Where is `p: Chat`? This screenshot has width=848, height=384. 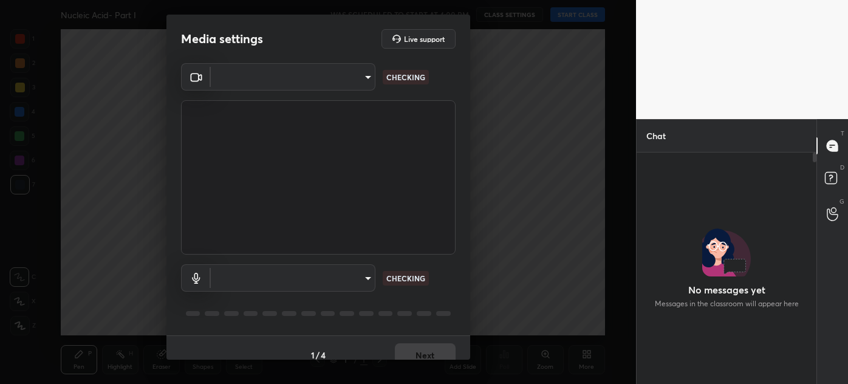 p: Chat is located at coordinates (656, 135).